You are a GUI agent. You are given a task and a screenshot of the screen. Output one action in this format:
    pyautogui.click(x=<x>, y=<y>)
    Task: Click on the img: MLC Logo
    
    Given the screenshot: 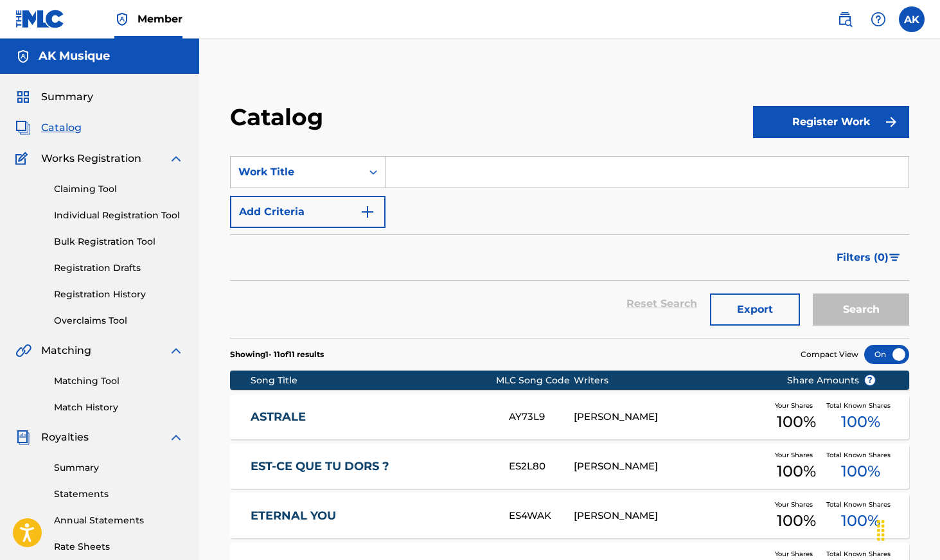 What is the action you would take?
    pyautogui.click(x=40, y=19)
    